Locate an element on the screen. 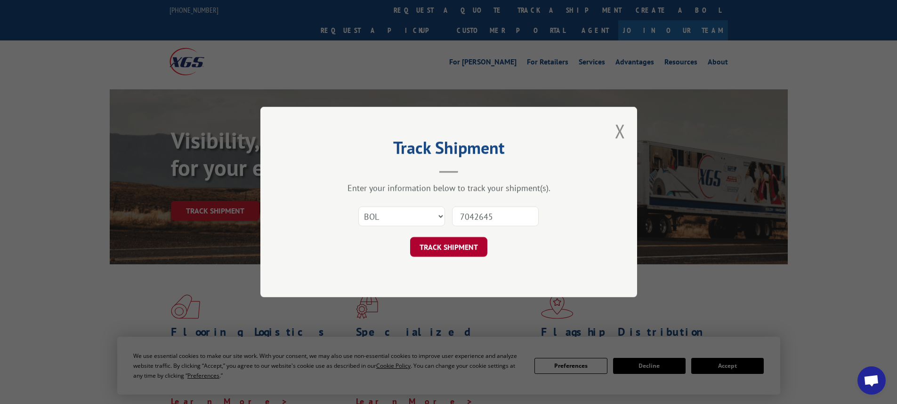 This screenshot has height=404, width=897. input: Number(s) is located at coordinates (495, 217).